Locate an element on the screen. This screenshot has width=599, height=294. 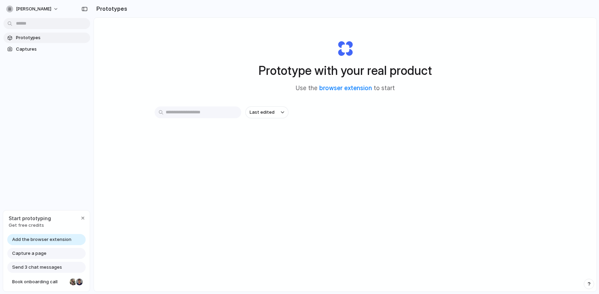
span: Start prototyping is located at coordinates (30, 218).